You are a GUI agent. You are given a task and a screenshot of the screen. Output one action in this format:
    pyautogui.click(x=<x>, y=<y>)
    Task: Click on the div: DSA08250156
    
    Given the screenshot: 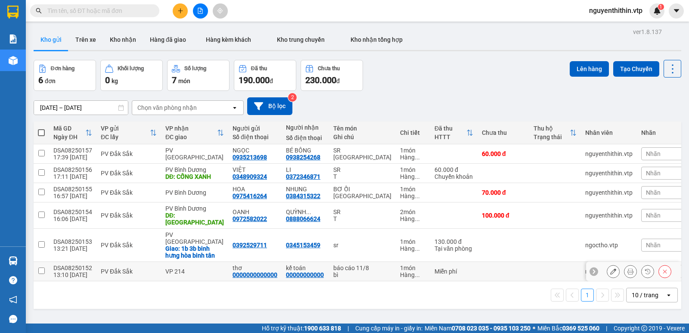 What is the action you would take?
    pyautogui.click(x=73, y=170)
    